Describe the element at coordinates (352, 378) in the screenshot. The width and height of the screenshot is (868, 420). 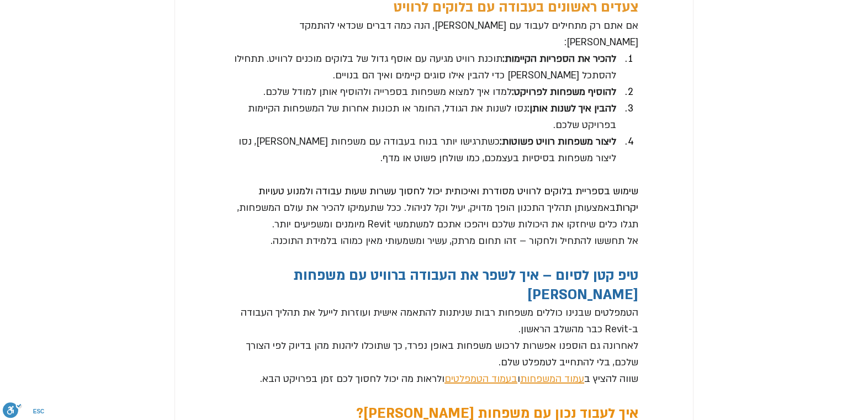
I see `span: ולראות מה יכול לחסוך לכם זמן בפרויקט הבא.` at that location.